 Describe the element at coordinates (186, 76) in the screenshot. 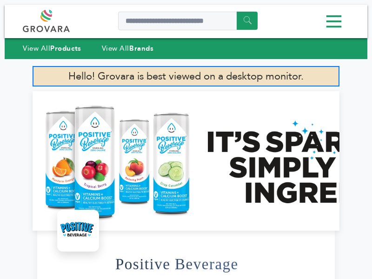

I see `p: Hello! Grovara is best viewed on a desktop monitor.` at that location.